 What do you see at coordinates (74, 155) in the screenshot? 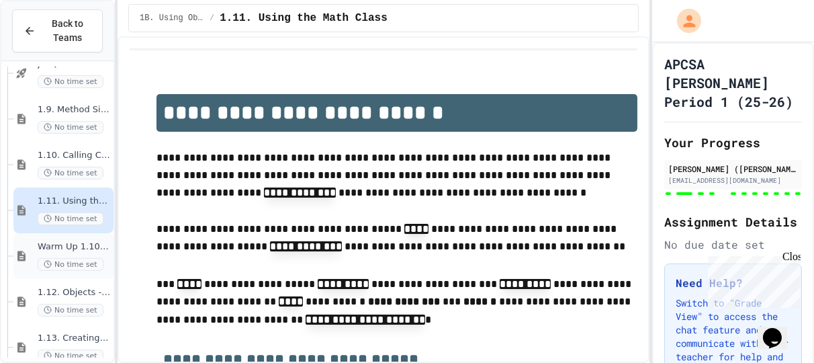
I see `span: 1.10. Calling Class Methods` at bounding box center [74, 155].